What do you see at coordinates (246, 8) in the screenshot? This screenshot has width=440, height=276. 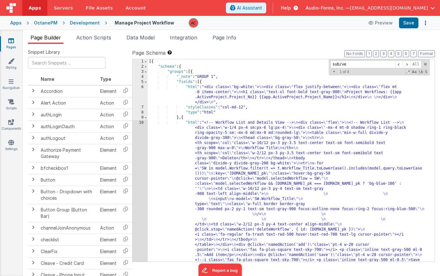 I see `button: AI Assistant` at bounding box center [246, 8].